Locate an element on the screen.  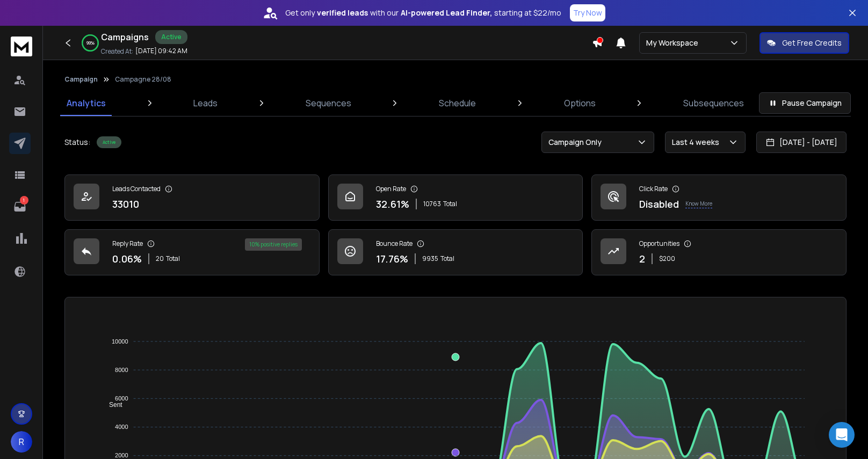
img: logo is located at coordinates (21, 46).